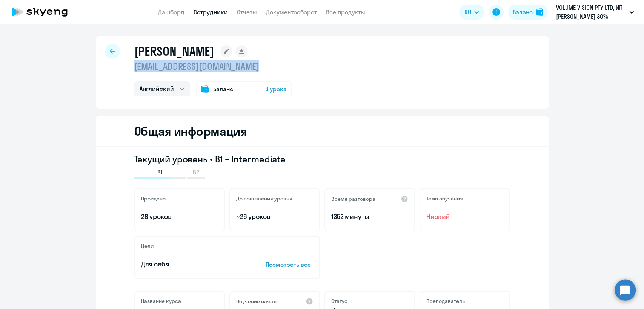 The image size is (644, 309). What do you see at coordinates (153, 198) in the screenshot?
I see `h5: Пройдено` at bounding box center [153, 198].